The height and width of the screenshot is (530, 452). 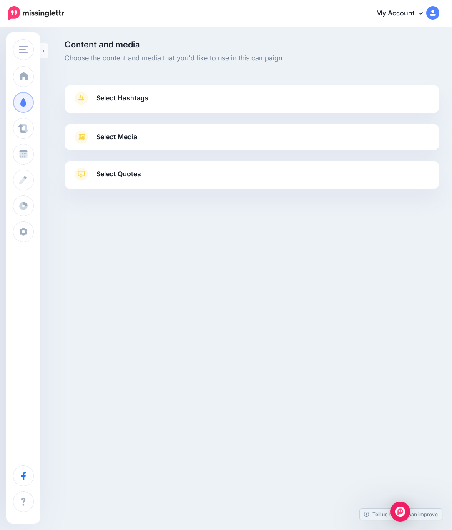 I want to click on div: Open Intercom Messenger, so click(x=400, y=512).